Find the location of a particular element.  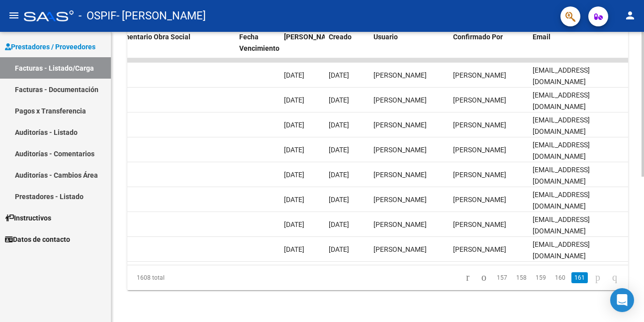

span: Confirmado Por is located at coordinates (478, 37).